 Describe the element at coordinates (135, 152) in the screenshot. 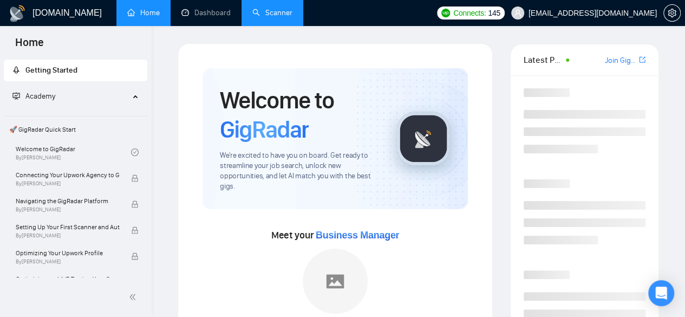

I see `span: check-circle` at that location.